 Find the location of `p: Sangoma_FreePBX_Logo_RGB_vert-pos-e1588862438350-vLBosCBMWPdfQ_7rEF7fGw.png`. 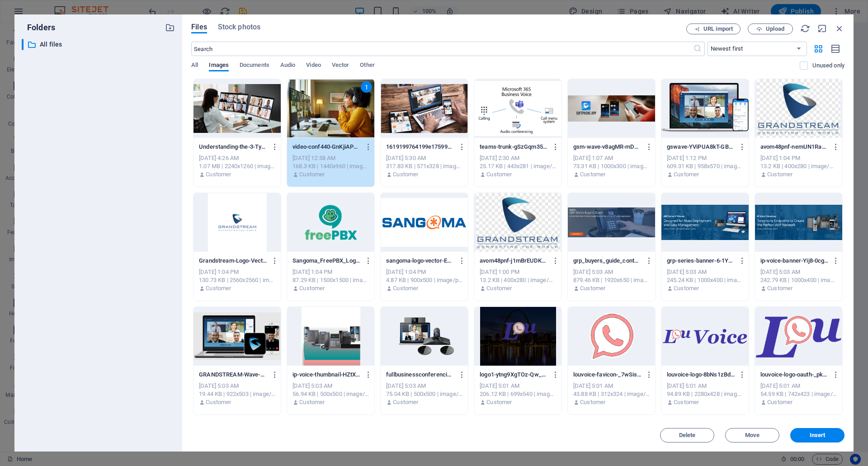

p: Sangoma_FreePBX_Logo_RGB_vert-pos-e1588862438350-vLBosCBMWPdfQ_7rEF7fGw.png is located at coordinates (326, 261).